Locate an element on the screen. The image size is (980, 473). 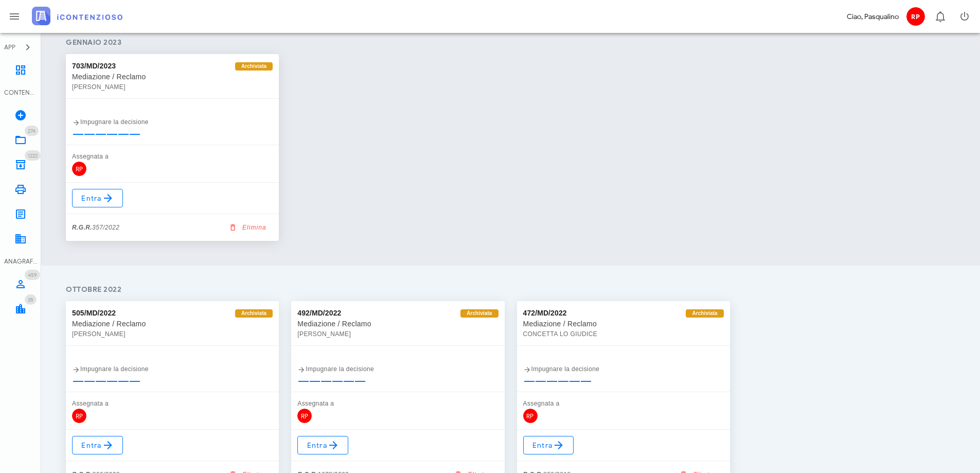
span: 274 is located at coordinates (31, 131).